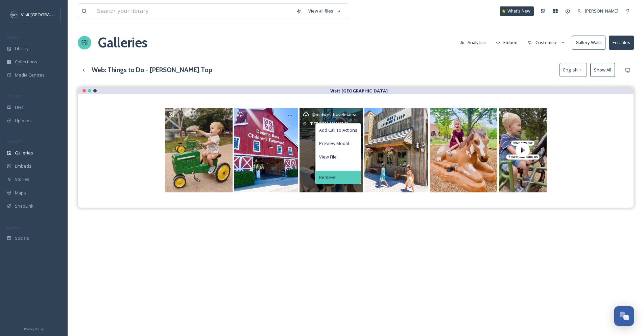 The height and width of the screenshot is (336, 644). What do you see at coordinates (199, 150) in the screenshot?
I see `a: Rights approved at 2023-09-18T14:15:57.135+0000 by katie_rader` at bounding box center [199, 150].